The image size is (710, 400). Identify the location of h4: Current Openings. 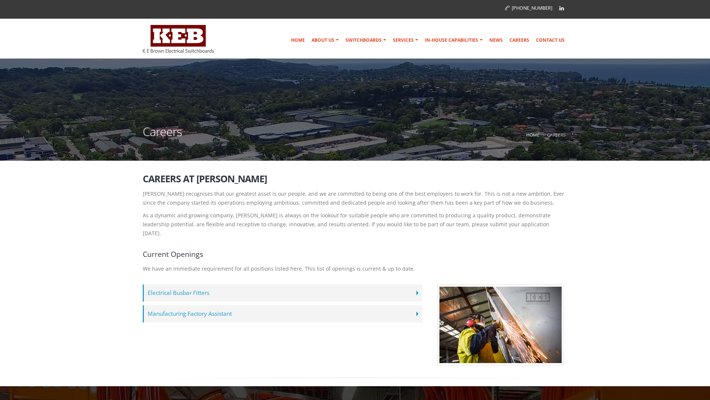
(355, 254).